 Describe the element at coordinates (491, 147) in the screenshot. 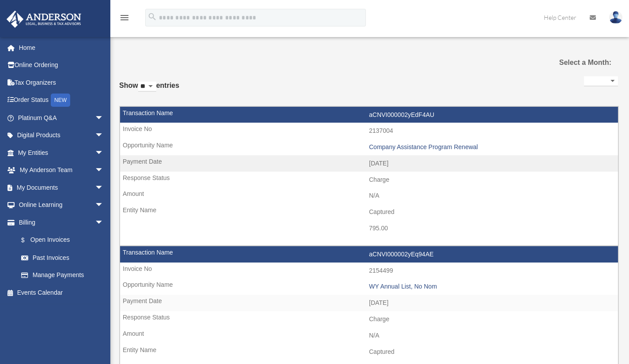

I see `div: Company Assistance Program Renewal` at that location.